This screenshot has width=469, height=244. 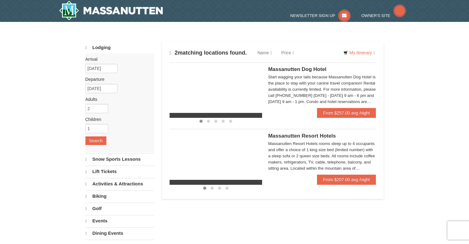 I want to click on a: Name, so click(x=264, y=53).